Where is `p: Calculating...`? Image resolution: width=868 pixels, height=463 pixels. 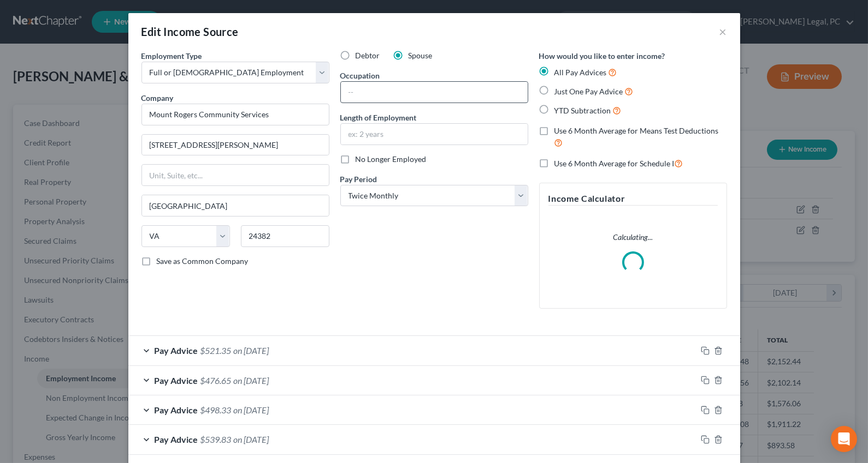 p: Calculating... is located at coordinates (633, 237).